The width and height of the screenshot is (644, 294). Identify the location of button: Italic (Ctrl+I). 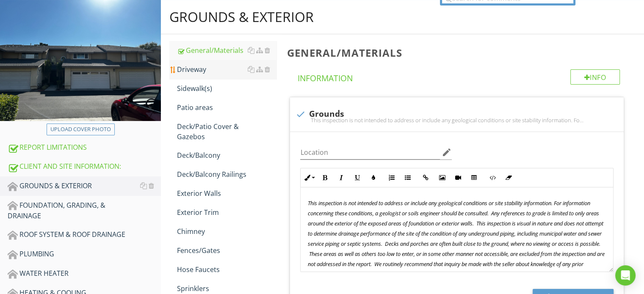
(341, 178).